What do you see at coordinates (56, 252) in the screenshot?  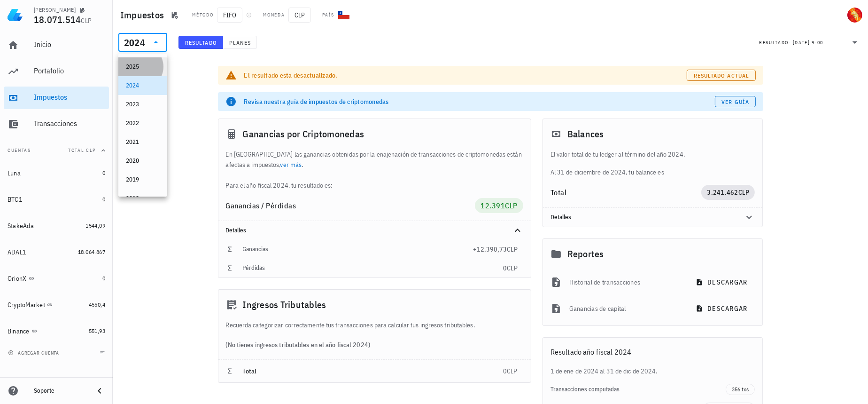 I see `a: ADAL1 18.064.867` at bounding box center [56, 252].